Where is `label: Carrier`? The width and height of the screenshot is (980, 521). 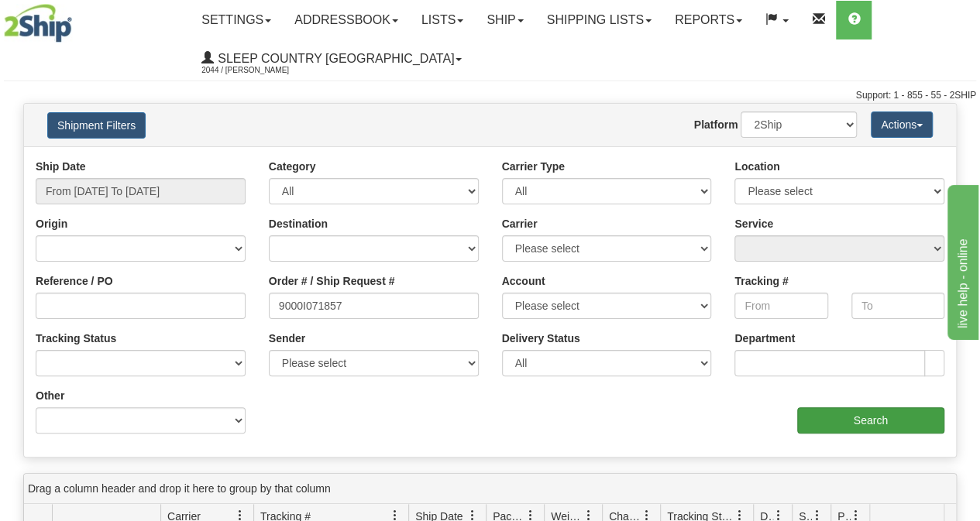 label: Carrier is located at coordinates (520, 223).